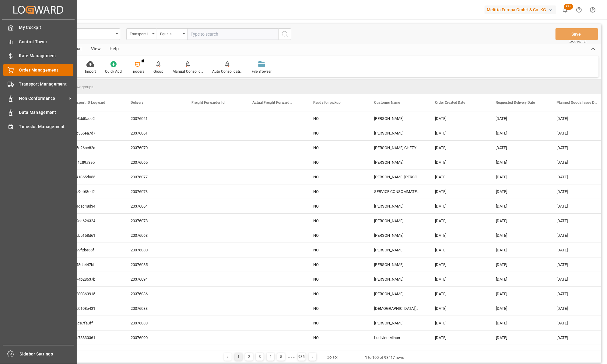 The height and width of the screenshot is (364, 607). Describe the element at coordinates (93, 118) in the screenshot. I see `div: 4cf03dd0ace2` at that location.